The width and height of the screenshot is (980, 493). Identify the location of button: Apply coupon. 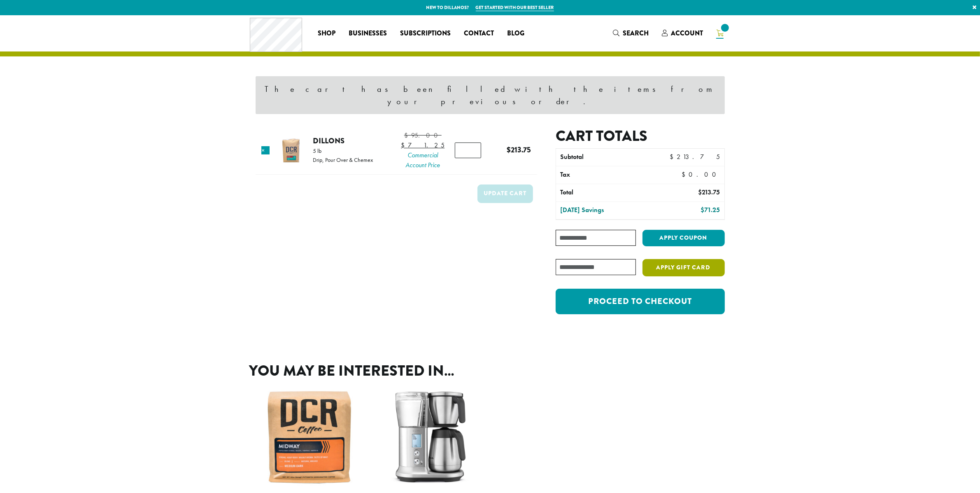
(683, 238).